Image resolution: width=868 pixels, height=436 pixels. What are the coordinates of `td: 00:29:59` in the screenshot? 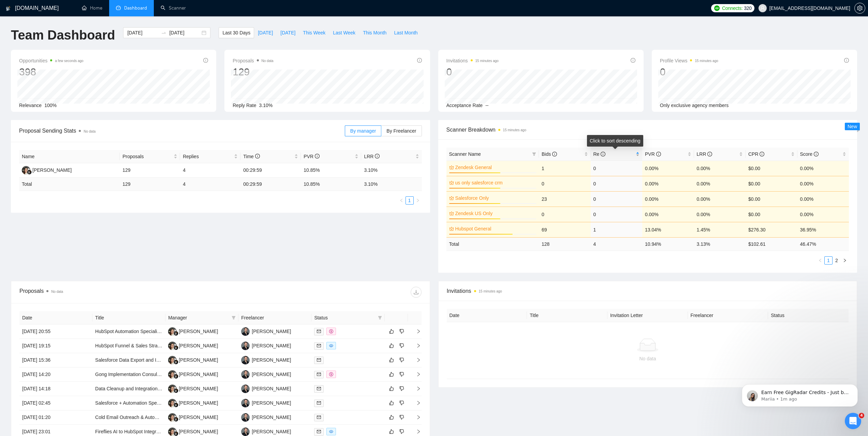 It's located at (271, 170).